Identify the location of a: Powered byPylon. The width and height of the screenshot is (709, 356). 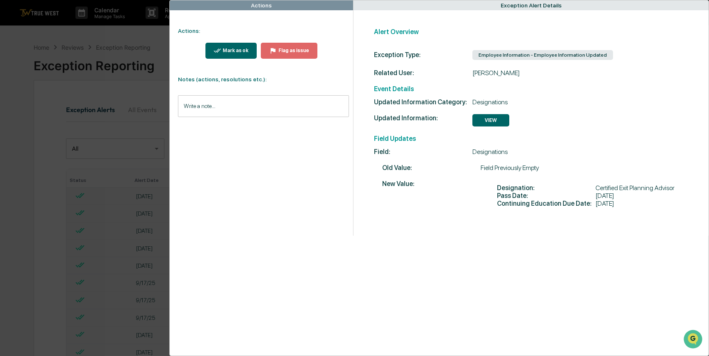
(78, 142).